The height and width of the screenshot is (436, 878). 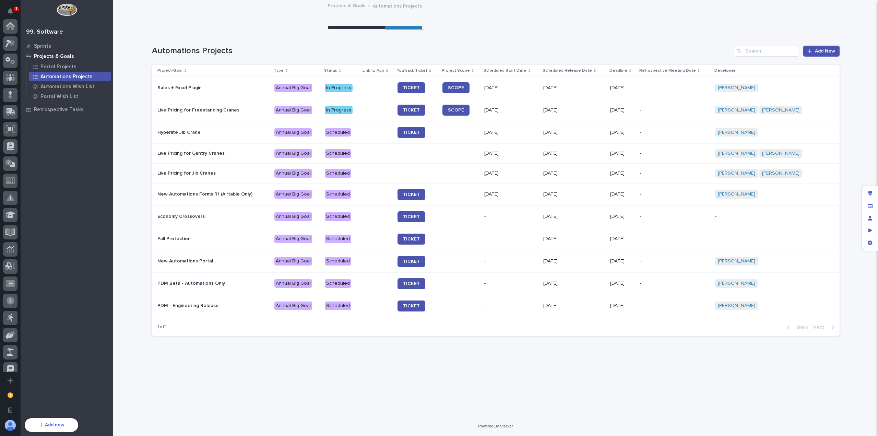 What do you see at coordinates (59, 97) in the screenshot?
I see `p: Portal Wish List` at bounding box center [59, 97].